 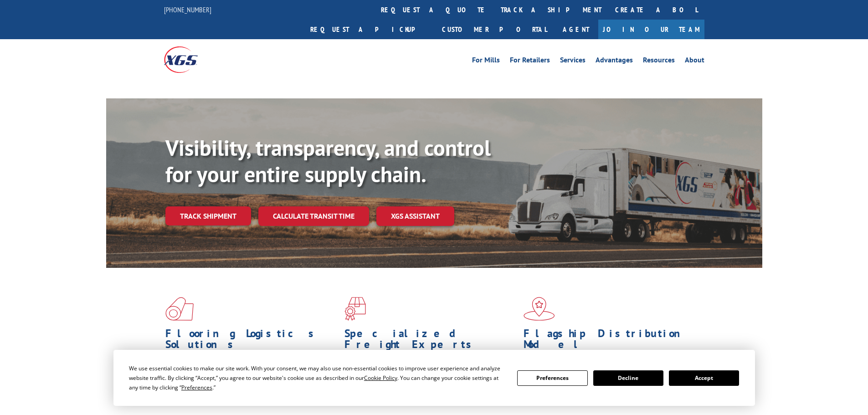 I want to click on a: Join Our Team, so click(x=651, y=29).